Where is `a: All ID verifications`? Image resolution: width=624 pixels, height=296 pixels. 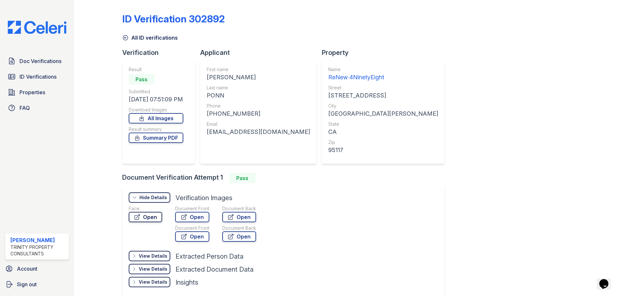
a: All ID verifications is located at coordinates (150, 38).